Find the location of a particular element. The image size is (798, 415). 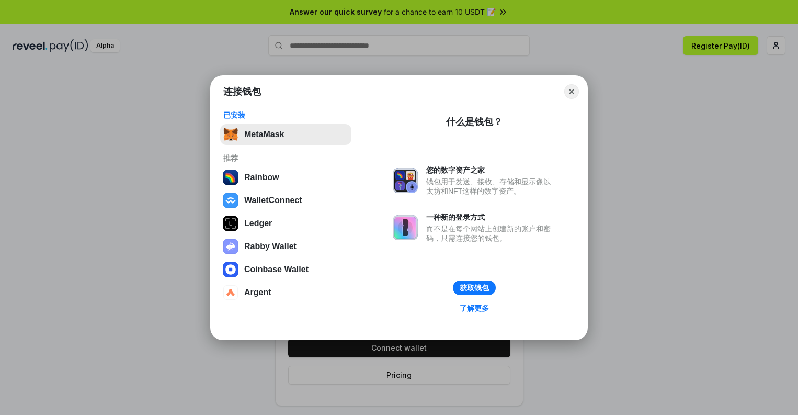

img: svg+xml,%3Csvg%20width%3D%22120%22%20height%3D%22120%22%20viewBox%3D%220%200%20120%20120%22%20fil... is located at coordinates (231, 177).